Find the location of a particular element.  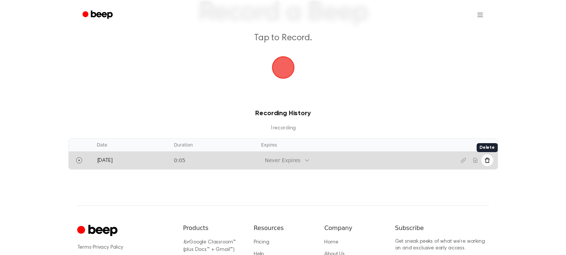

i: for is located at coordinates (186, 243).